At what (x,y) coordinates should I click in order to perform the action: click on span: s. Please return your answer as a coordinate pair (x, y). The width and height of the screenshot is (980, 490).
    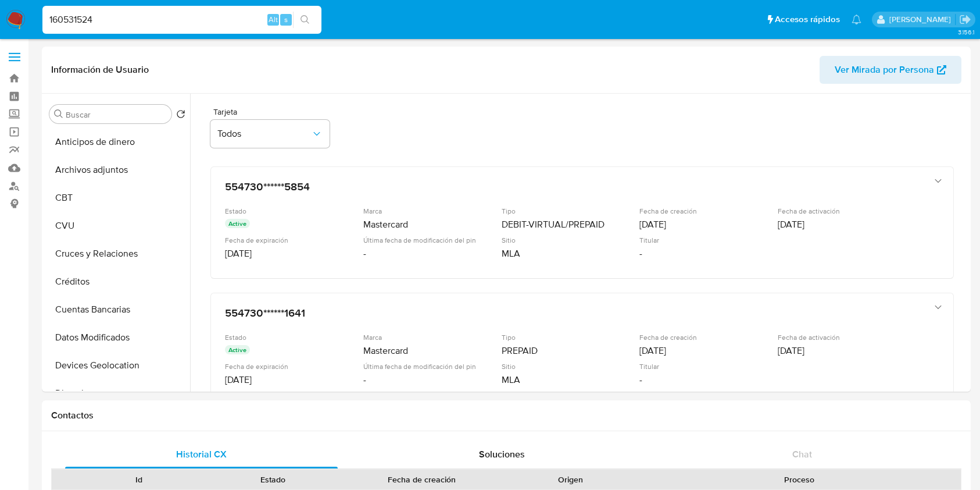
    Looking at the image, I should click on (286, 20).